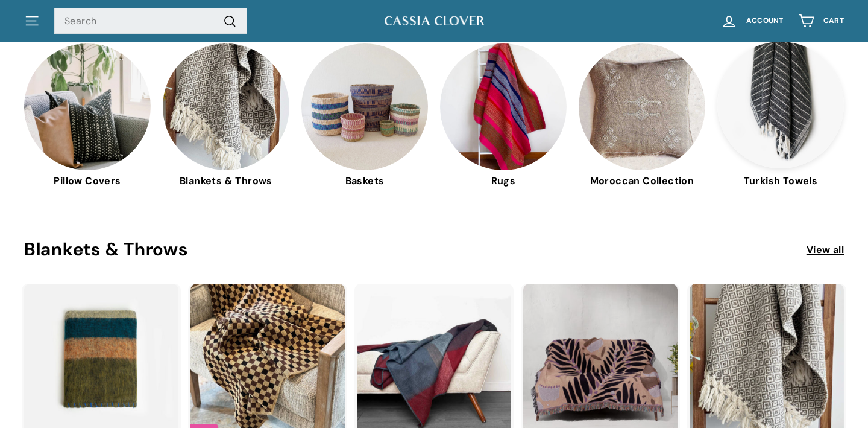 This screenshot has width=868, height=428. What do you see at coordinates (821, 20) in the screenshot?
I see `a: Cart` at bounding box center [821, 20].